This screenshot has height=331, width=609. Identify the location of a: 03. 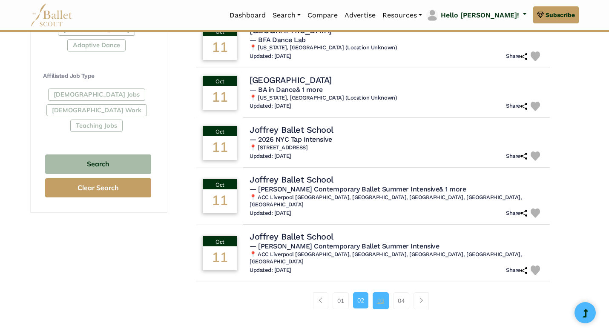
(380, 301).